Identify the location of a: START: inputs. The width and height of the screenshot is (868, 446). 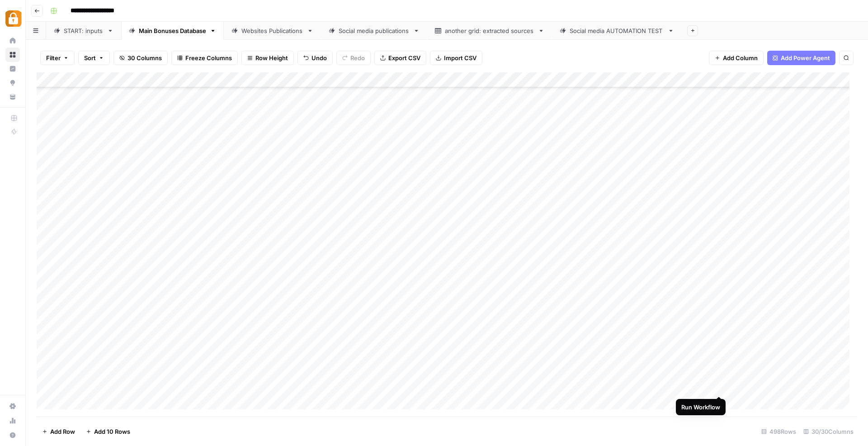
(84, 31).